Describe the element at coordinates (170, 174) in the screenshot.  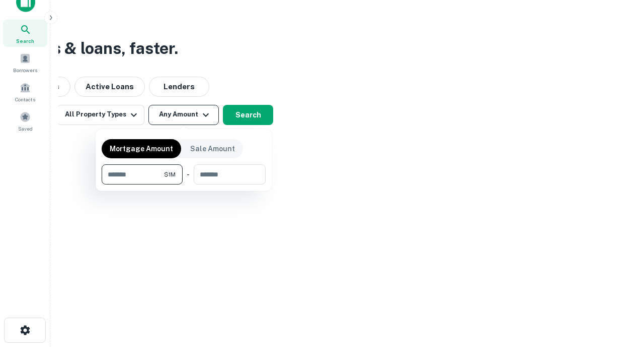
I see `span: $1M` at that location.